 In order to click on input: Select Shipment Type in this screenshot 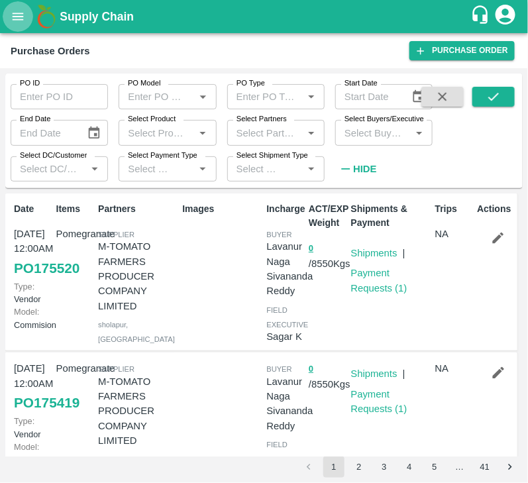, I will do `click(256, 169)`.